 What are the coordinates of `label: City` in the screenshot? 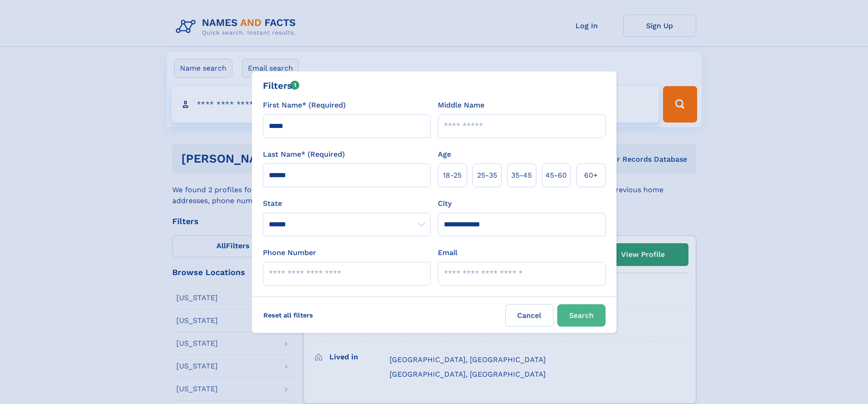 It's located at (444, 204).